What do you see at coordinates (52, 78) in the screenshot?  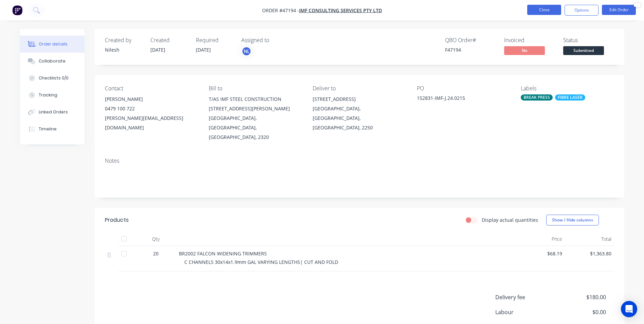 I see `button: Checklists 0/0` at bounding box center [52, 78].